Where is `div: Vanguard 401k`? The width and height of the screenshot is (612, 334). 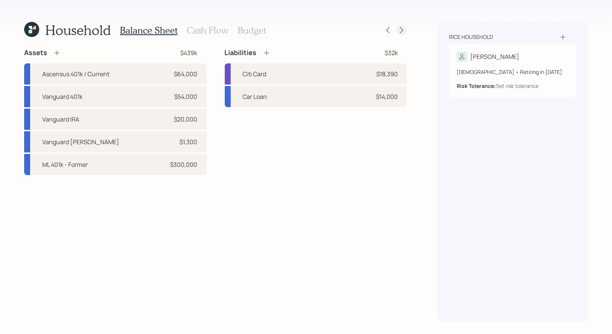
div: Vanguard 401k is located at coordinates (62, 97).